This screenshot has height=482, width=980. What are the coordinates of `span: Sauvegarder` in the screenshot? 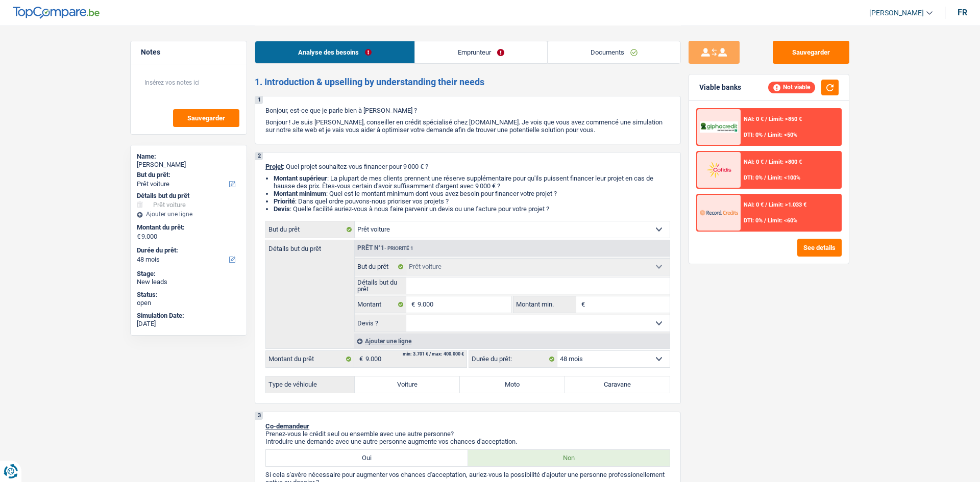 It's located at (206, 118).